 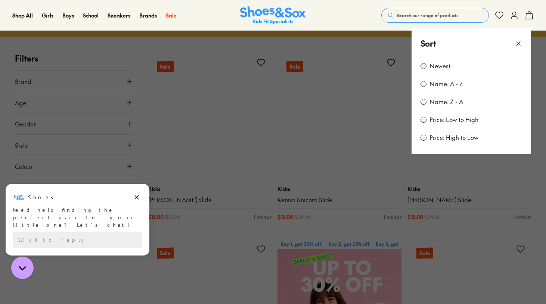 What do you see at coordinates (91, 15) in the screenshot?
I see `a: School` at bounding box center [91, 15].